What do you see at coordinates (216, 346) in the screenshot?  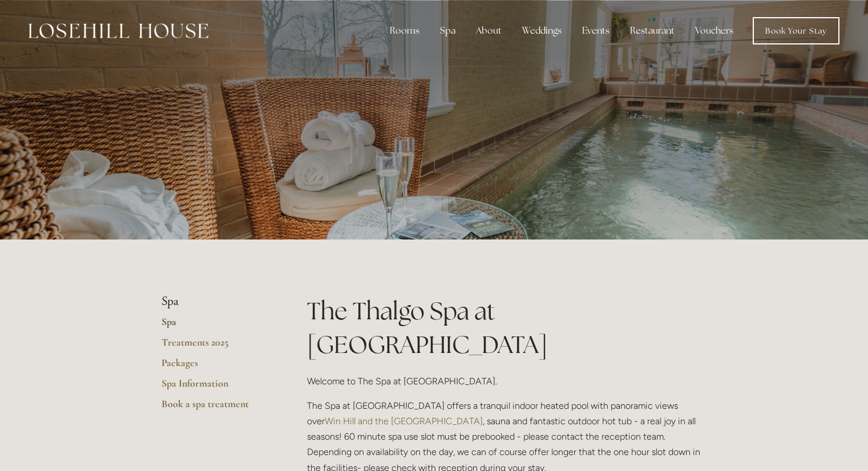 I see `a: Treatments 2025` at bounding box center [216, 346].